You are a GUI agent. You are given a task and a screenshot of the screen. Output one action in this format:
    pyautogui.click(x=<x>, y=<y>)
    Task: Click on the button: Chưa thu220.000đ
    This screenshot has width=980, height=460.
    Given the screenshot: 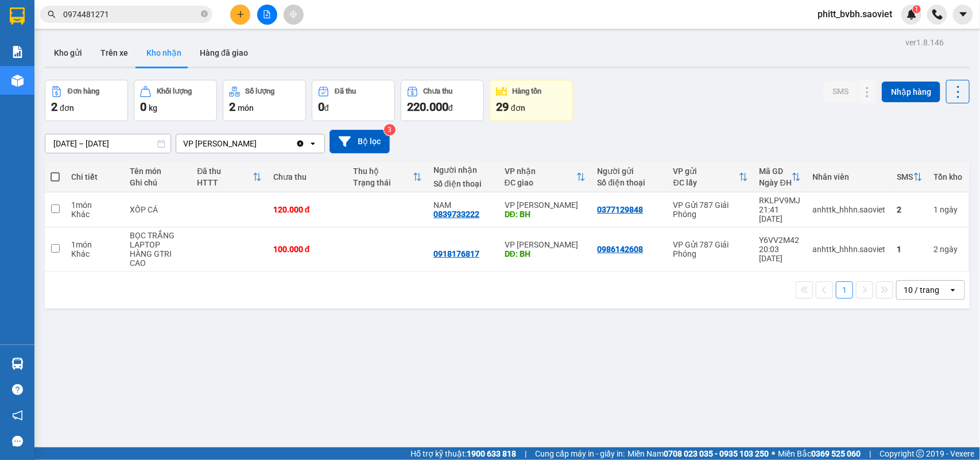 What is the action you would take?
    pyautogui.click(x=442, y=100)
    